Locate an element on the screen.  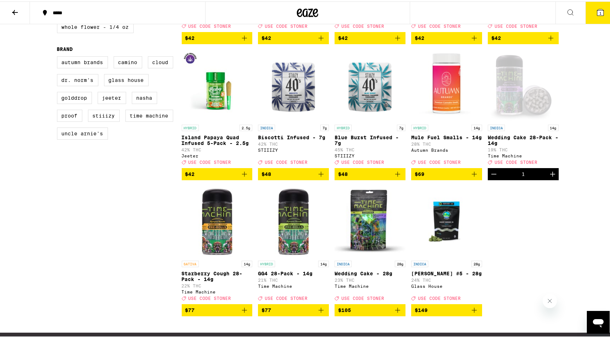
img: Glass House - Donny Burger #5 - 28g is located at coordinates (447, 220).